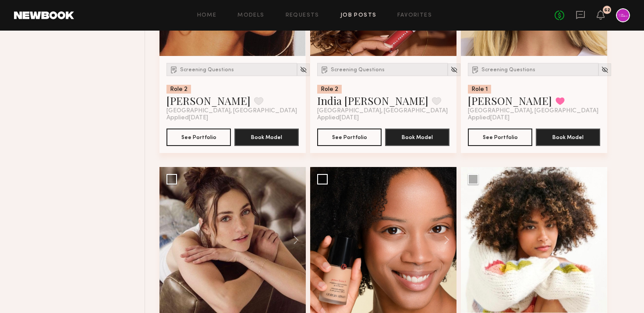  Describe the element at coordinates (207, 15) in the screenshot. I see `a: Home` at that location.